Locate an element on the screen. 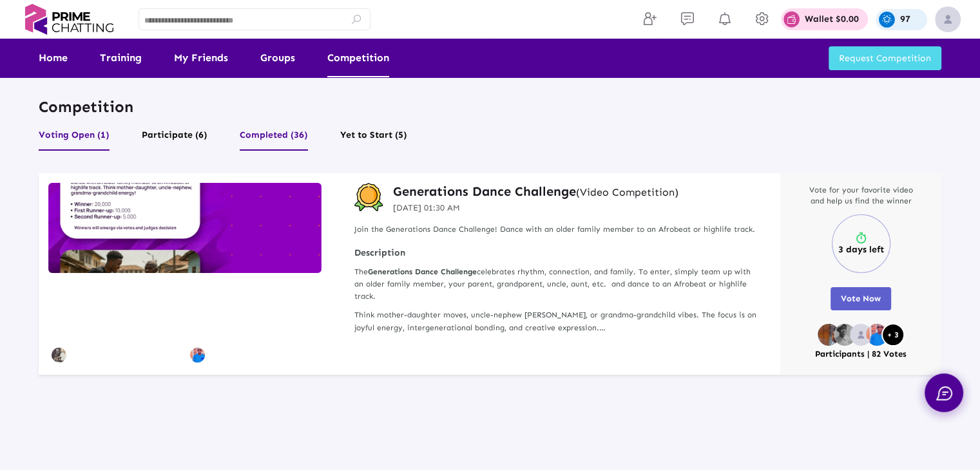  a: Competition is located at coordinates (358, 58).